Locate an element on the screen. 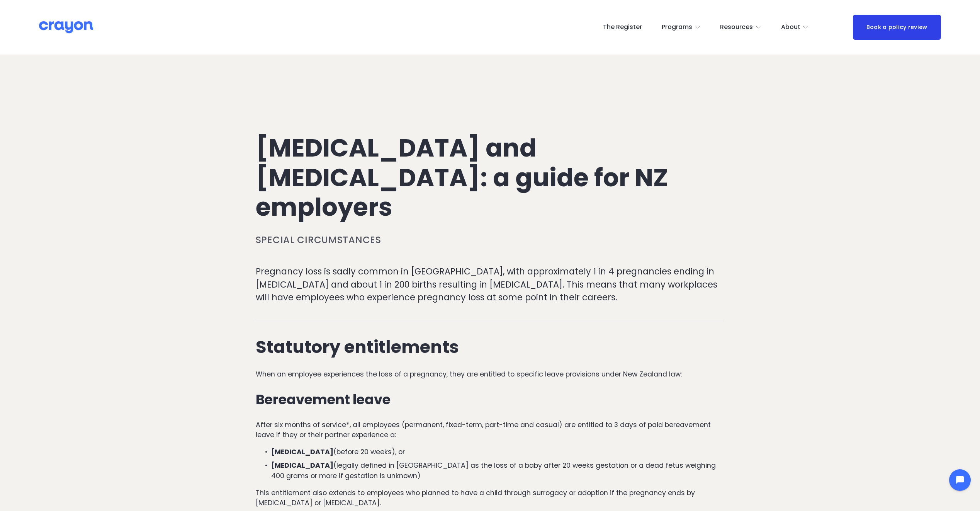 Image resolution: width=980 pixels, height=511 pixels. img: Crayon is located at coordinates (66, 27).